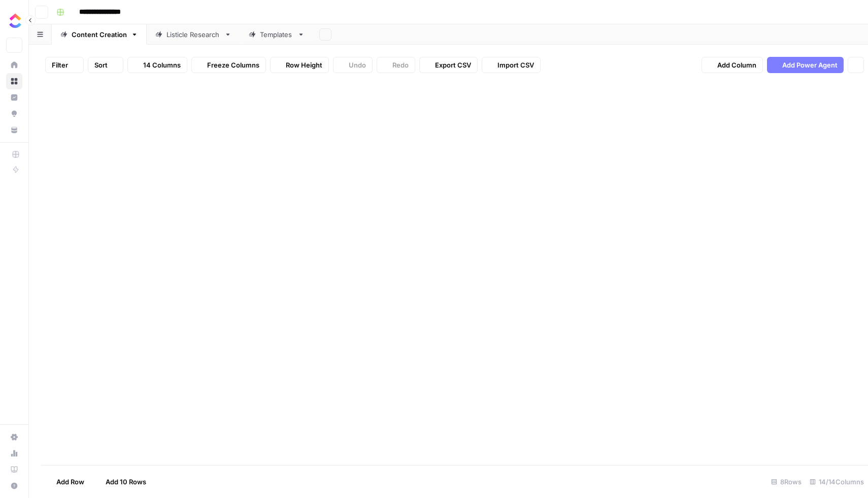  What do you see at coordinates (304, 65) in the screenshot?
I see `span: Row Height` at bounding box center [304, 65].